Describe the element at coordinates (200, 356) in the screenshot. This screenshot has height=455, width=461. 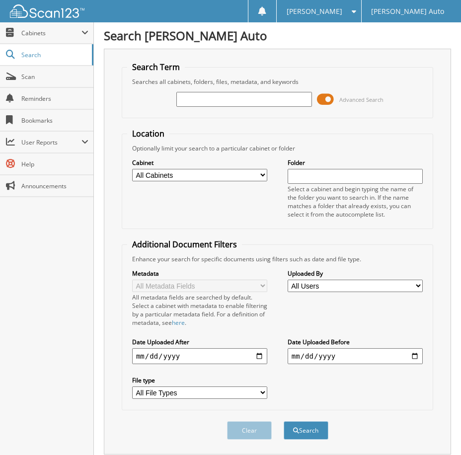
I see `input: start` at that location.